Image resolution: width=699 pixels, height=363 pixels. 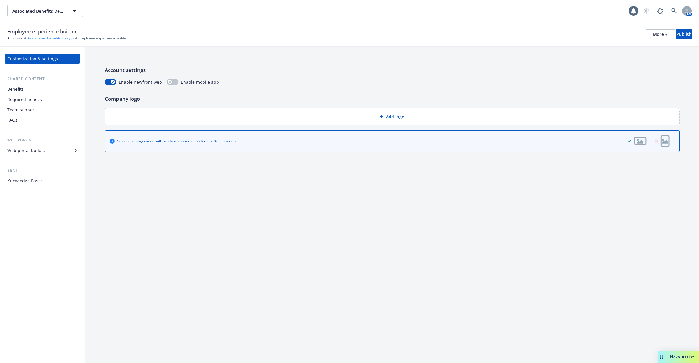 I want to click on a: Benefits, so click(x=42, y=89).